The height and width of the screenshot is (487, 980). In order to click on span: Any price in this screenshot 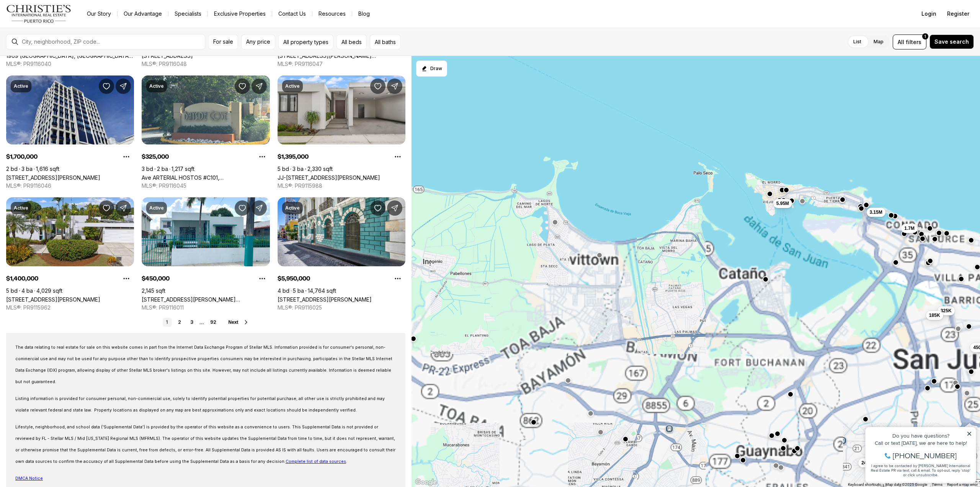, I will do `click(258, 42)`.